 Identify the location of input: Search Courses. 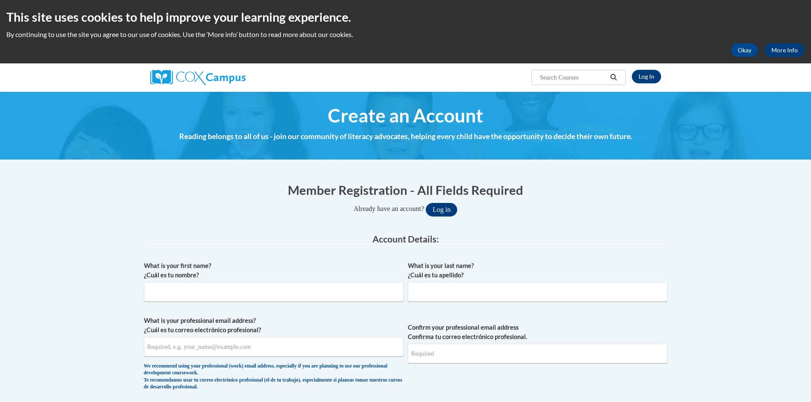
(573, 78).